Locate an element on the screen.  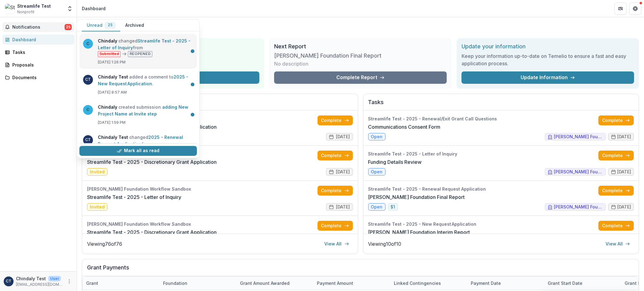
h1: Dashboard is located at coordinates (360, 28).